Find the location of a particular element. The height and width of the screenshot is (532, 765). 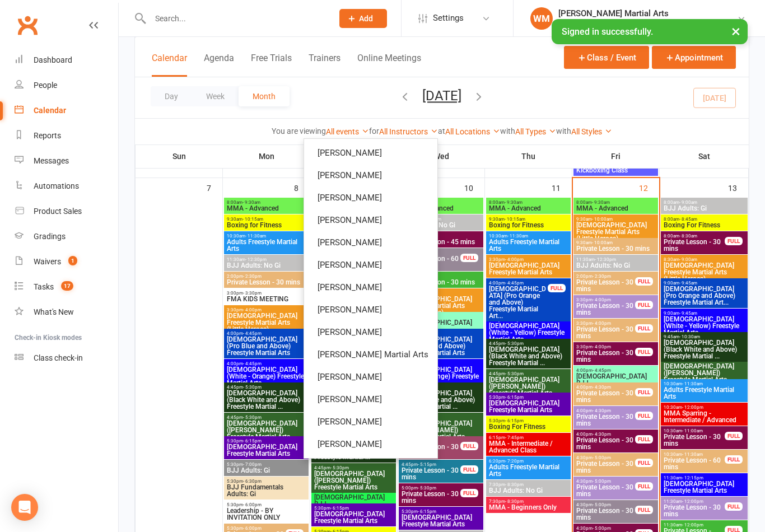

div: 11 is located at coordinates (562, 187).